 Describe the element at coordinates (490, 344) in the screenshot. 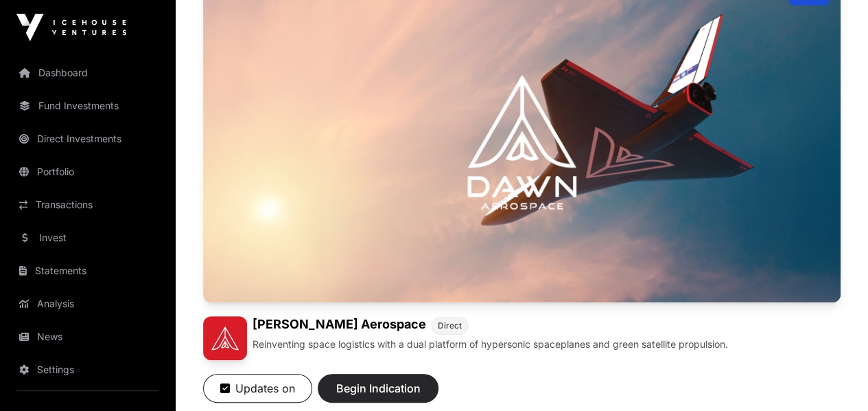

I see `p: Reinventing space logistics with a dual platform of hypersonic spaceplanes and green satellite pr...` at that location.